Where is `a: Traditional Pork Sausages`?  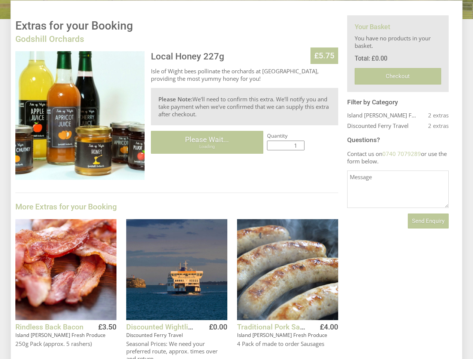
a: Traditional Pork Sausages is located at coordinates (280, 327).